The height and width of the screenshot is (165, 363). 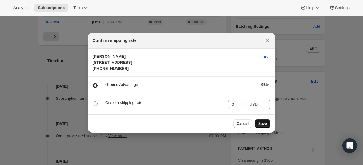 I want to click on button: Save, so click(x=263, y=124).